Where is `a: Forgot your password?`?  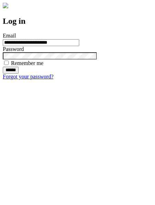 a: Forgot your password? is located at coordinates (28, 77).